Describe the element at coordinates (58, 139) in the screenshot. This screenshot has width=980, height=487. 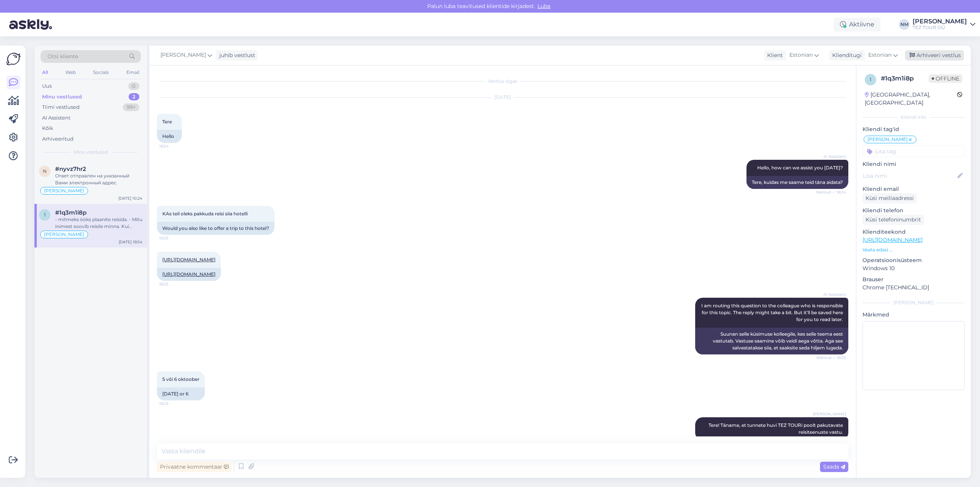
I see `div: Arhiveeritud` at that location.